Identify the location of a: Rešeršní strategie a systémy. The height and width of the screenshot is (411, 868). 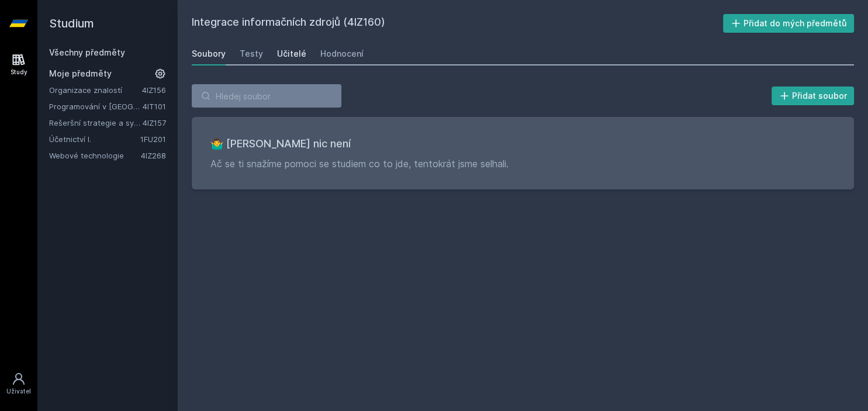
(96, 123).